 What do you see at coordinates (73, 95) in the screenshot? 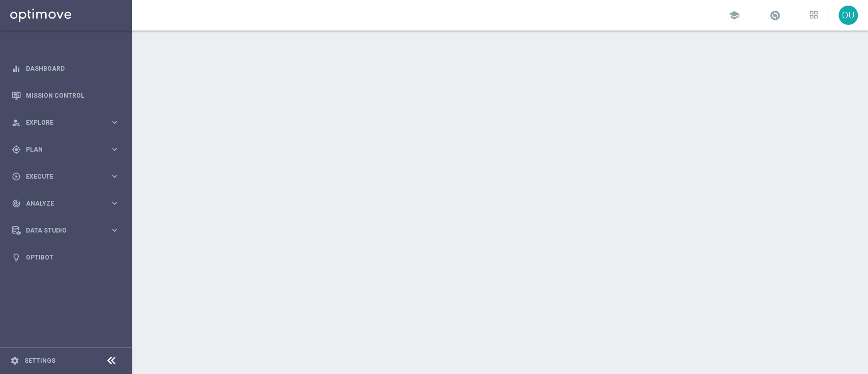
I see `a: Mission Control` at bounding box center [73, 95].